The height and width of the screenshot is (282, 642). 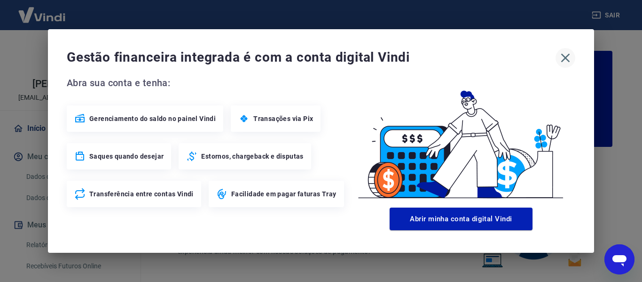 I want to click on span: Facilidade em pagar faturas Tray, so click(x=284, y=194).